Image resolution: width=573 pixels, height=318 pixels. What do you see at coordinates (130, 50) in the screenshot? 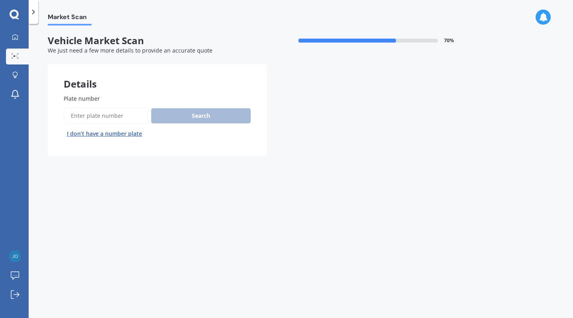
I see `span: We just need a few more details to provide an accurate quote` at bounding box center [130, 50].